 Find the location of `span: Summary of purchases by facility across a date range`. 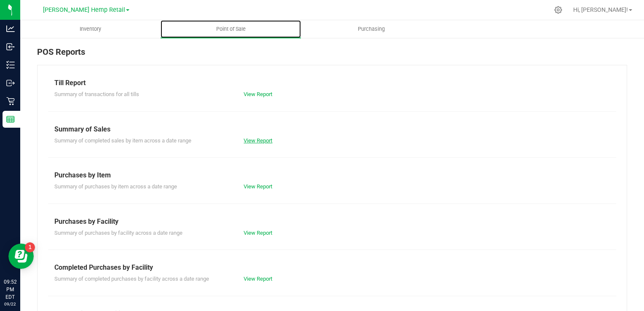

span: Summary of purchases by facility across a date range is located at coordinates (118, 233).